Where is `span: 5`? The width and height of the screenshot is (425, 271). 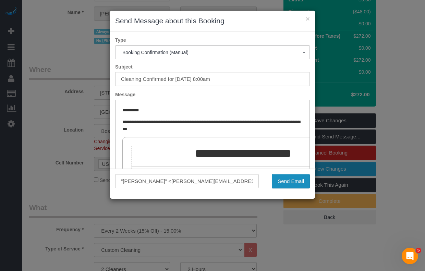 span: 5 is located at coordinates (418, 251).